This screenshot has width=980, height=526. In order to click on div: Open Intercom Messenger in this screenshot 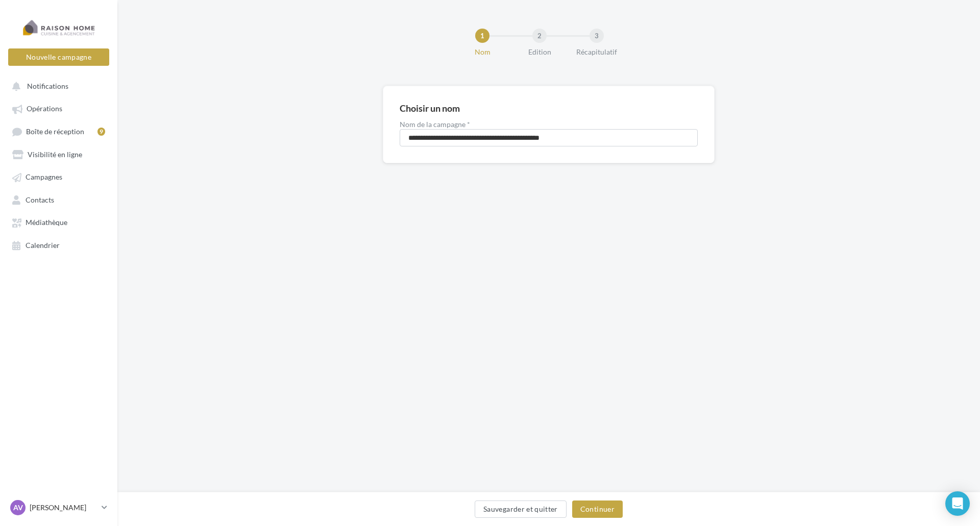, I will do `click(958, 503)`.